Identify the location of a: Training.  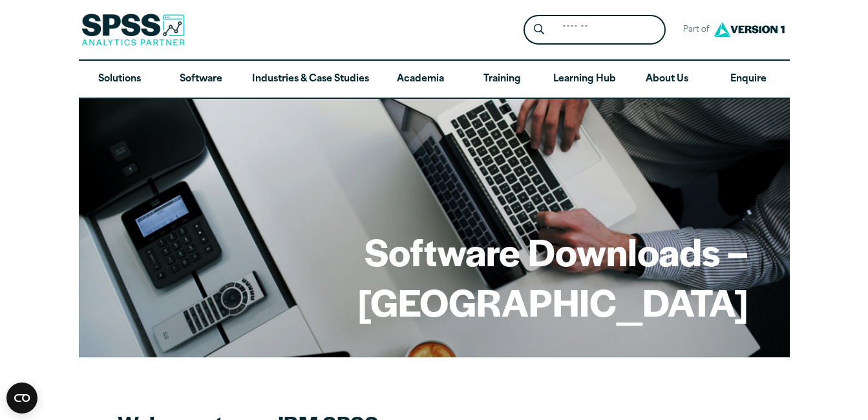
(502, 80).